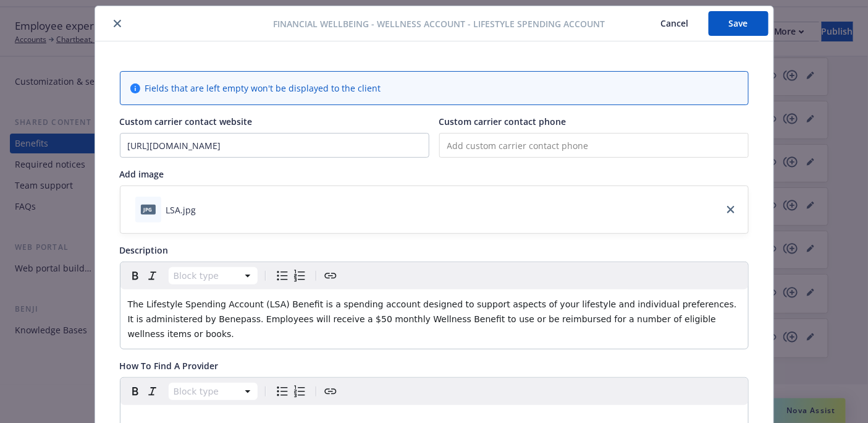 Image resolution: width=868 pixels, height=423 pixels. I want to click on span: How To Find A Provider, so click(169, 366).